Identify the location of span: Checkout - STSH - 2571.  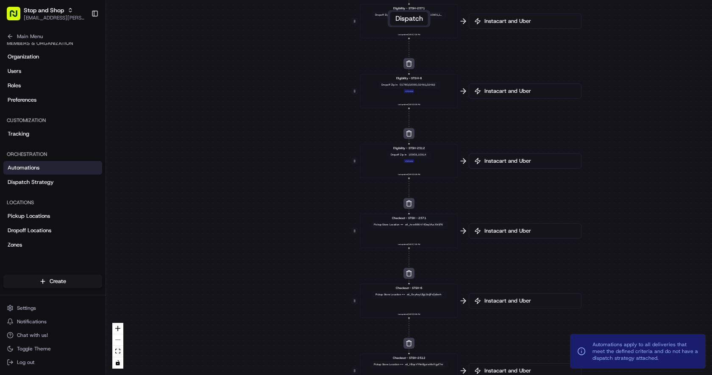
(409, 218).